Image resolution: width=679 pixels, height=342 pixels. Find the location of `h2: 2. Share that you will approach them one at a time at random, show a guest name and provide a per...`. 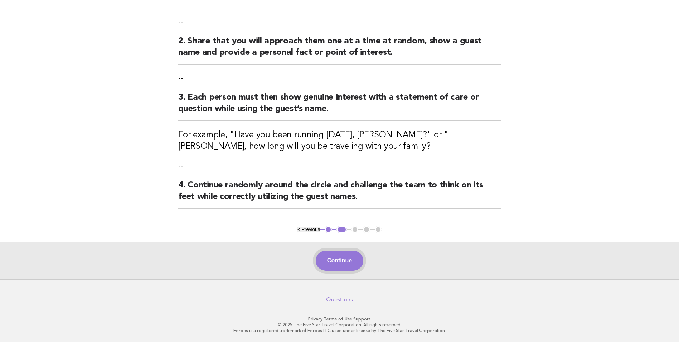

h2: 2. Share that you will approach them one at a time at random, show a guest name and provide a per... is located at coordinates (340, 50).